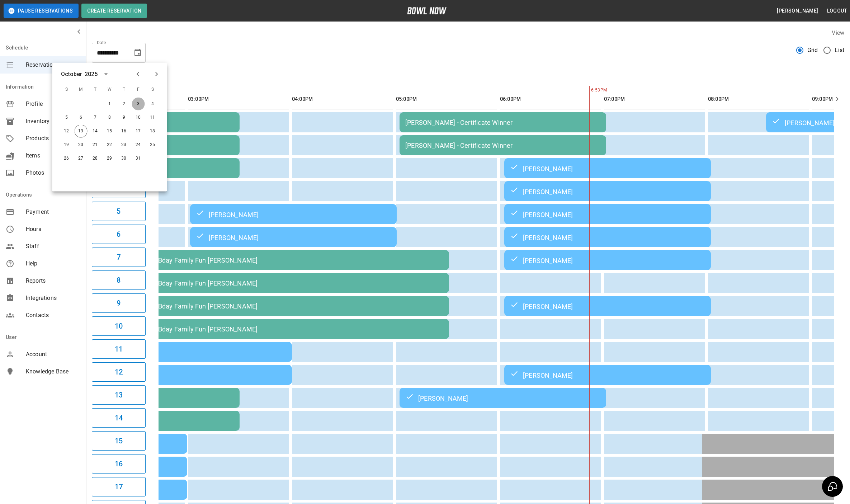 The image size is (850, 504). I want to click on h6: 5, so click(118, 211).